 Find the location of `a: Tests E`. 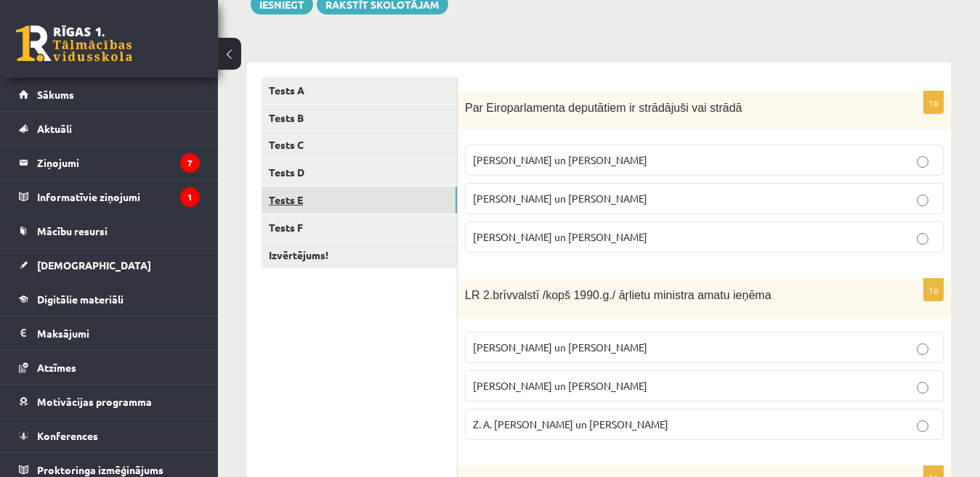

a: Tests E is located at coordinates (359, 200).